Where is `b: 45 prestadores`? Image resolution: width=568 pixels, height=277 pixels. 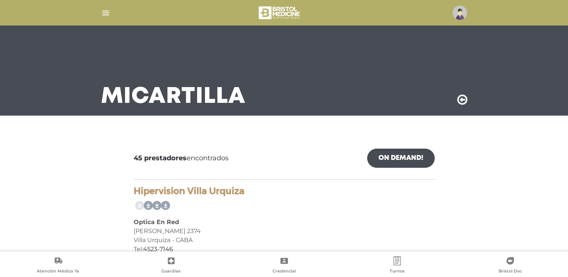 b: 45 prestadores is located at coordinates (160, 158).